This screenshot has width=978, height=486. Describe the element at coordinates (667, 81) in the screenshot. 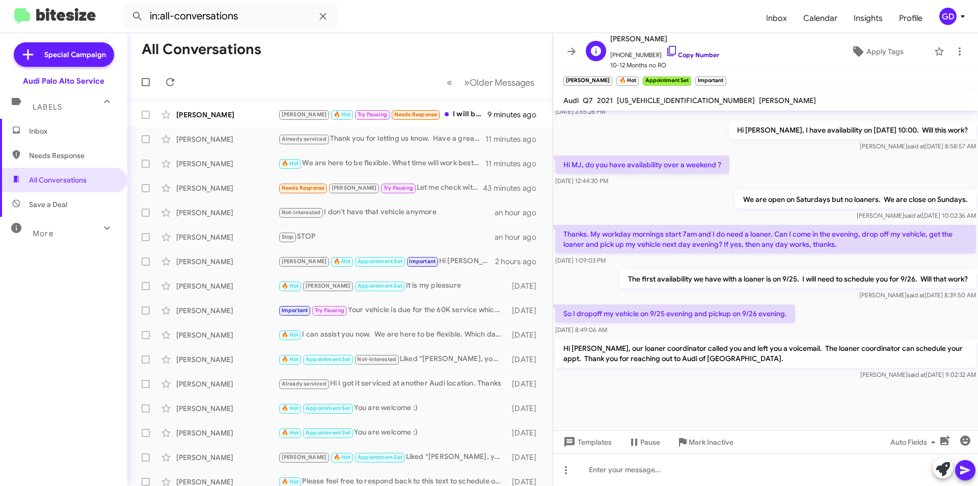

I see `small: Appointment Set` at that location.